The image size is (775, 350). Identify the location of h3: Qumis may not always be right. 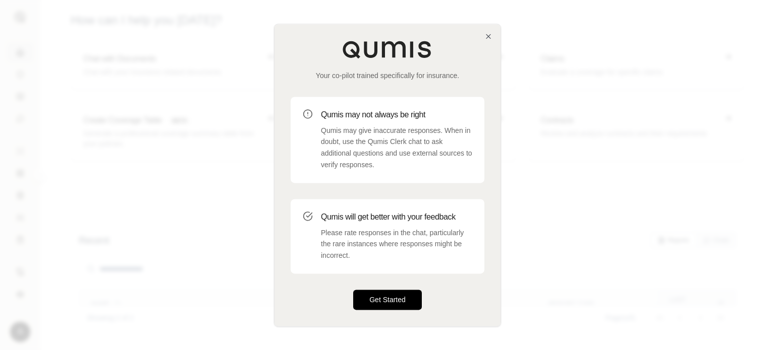
(396, 115).